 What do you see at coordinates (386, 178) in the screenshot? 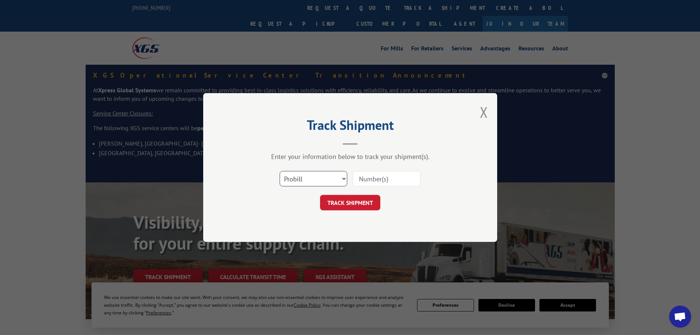
I see `input: Number(s)` at bounding box center [386, 178].